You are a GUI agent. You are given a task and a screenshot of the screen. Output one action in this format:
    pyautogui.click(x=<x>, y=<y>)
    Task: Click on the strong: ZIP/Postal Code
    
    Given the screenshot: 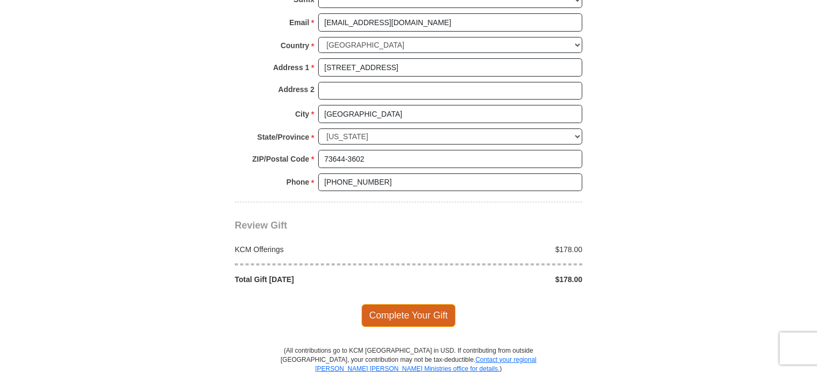 What is the action you would take?
    pyautogui.click(x=281, y=159)
    